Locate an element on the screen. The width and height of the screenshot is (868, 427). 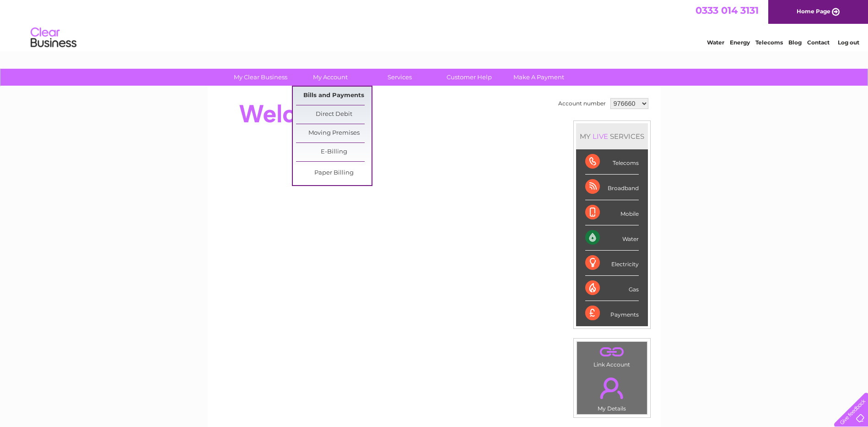
div: Electricity is located at coordinates (612, 263).